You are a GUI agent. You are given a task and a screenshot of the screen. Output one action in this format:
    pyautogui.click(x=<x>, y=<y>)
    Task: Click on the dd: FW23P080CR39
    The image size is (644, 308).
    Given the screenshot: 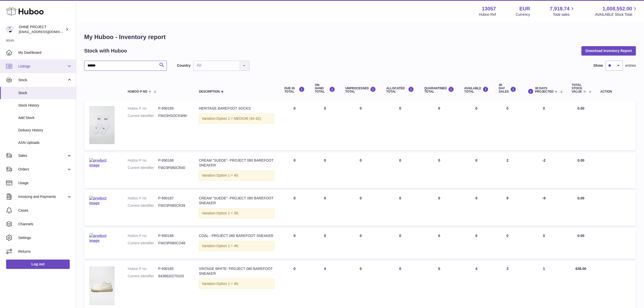 What is the action you would take?
    pyautogui.click(x=173, y=205)
    